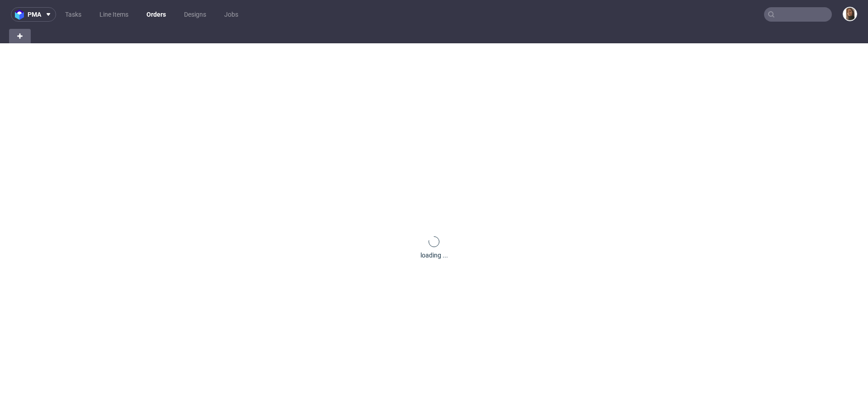 The height and width of the screenshot is (409, 868). Describe the element at coordinates (156, 15) in the screenshot. I see `a: Orders` at that location.